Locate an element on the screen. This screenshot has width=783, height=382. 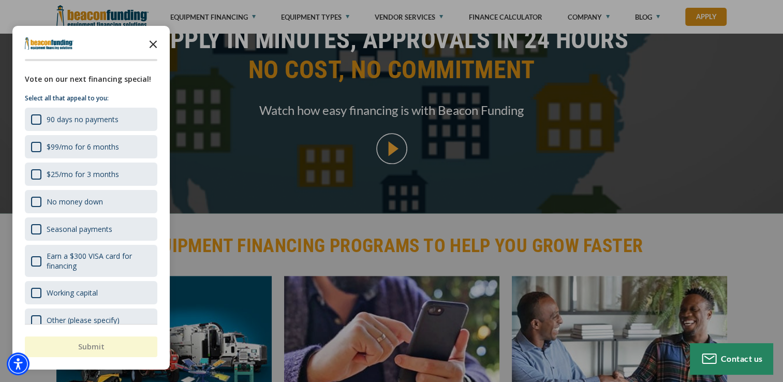
div: Accessibility Menu is located at coordinates (18, 364).